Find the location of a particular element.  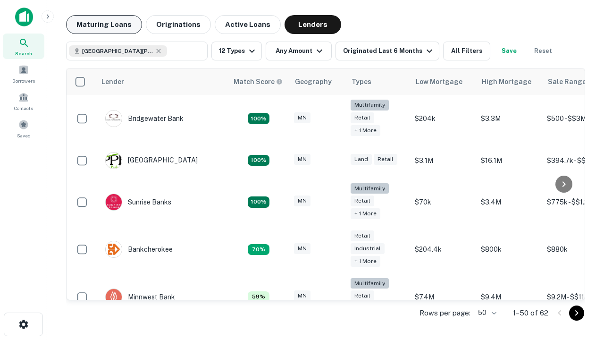

td: $3.4M is located at coordinates (509, 202).